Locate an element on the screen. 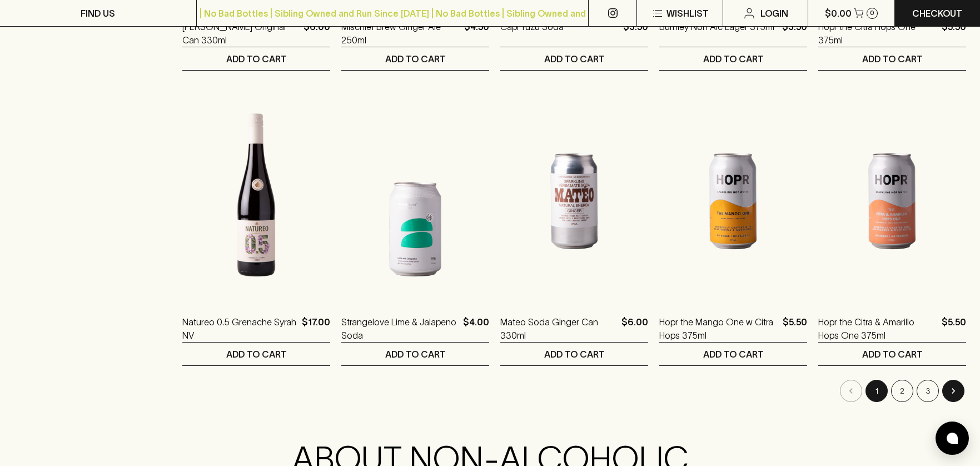 This screenshot has height=466, width=980. nav: pagination navigation is located at coordinates (574, 391).